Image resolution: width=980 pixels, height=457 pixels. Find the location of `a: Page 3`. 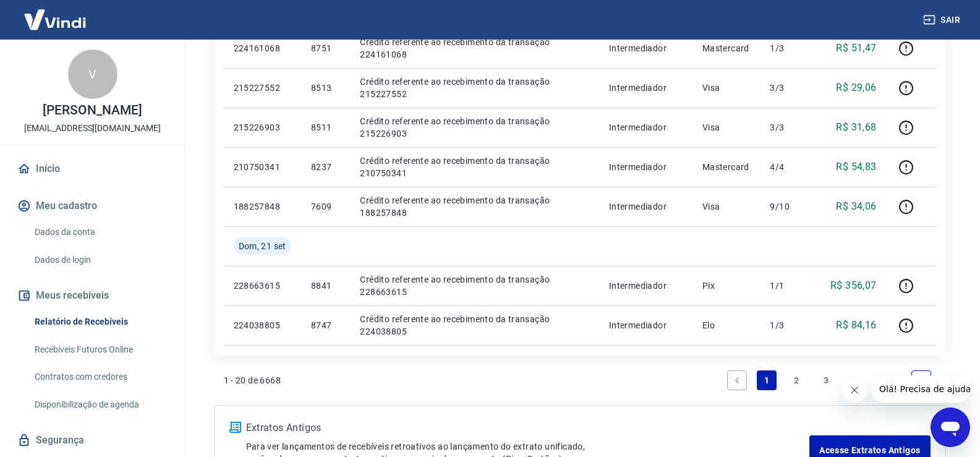

a: Page 3 is located at coordinates (826, 380).